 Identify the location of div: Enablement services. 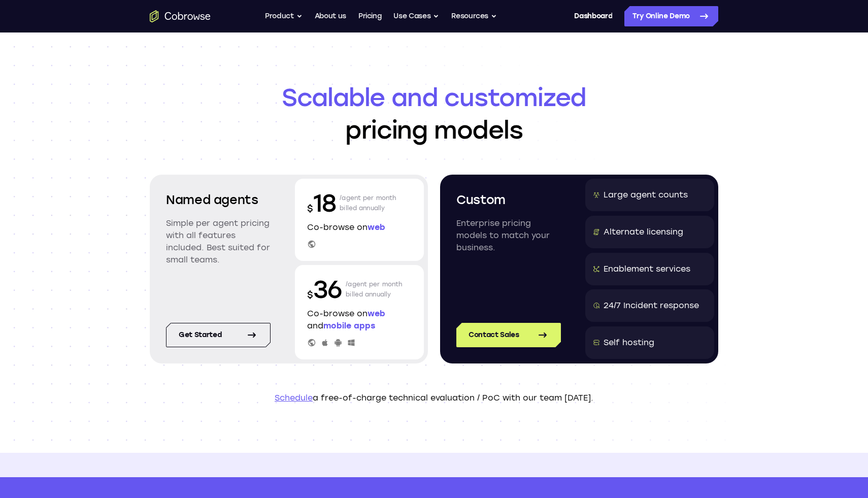
(647, 269).